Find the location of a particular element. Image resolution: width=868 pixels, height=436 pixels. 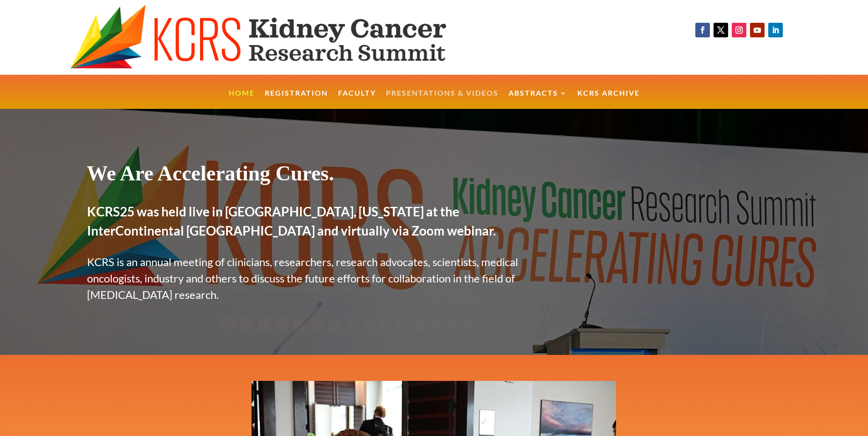

a: Abstracts is located at coordinates (537, 99).